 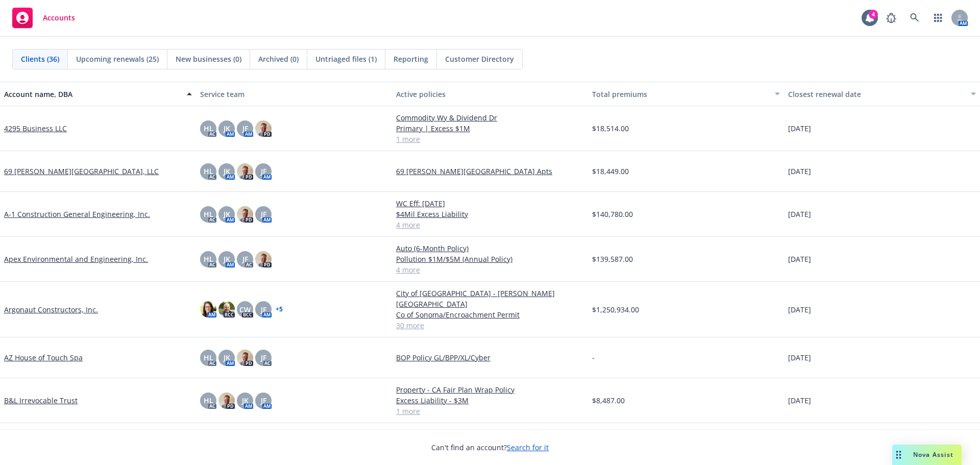 I want to click on div: Total premiums, so click(x=680, y=94).